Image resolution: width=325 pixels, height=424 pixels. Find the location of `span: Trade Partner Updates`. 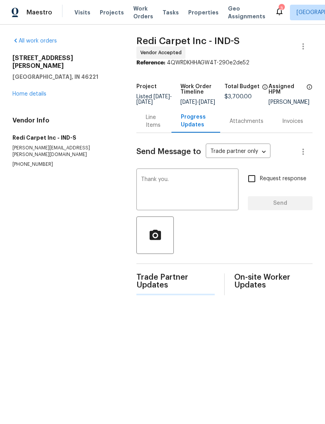

span: Trade Partner Updates is located at coordinates (175, 281).